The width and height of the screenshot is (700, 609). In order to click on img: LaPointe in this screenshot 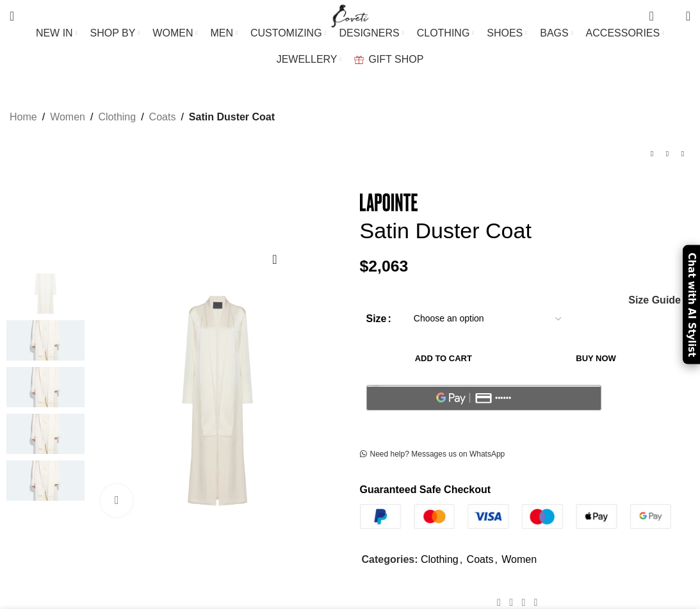, I will do `click(389, 202)`.